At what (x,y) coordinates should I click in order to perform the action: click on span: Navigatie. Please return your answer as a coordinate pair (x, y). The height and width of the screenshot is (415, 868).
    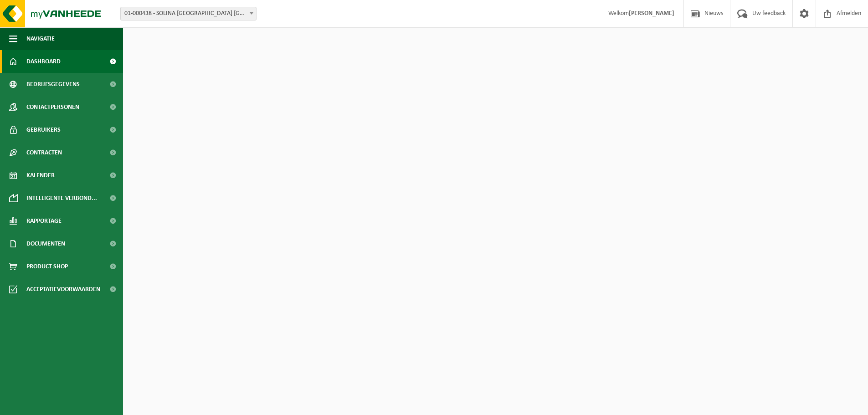
    Looking at the image, I should click on (41, 38).